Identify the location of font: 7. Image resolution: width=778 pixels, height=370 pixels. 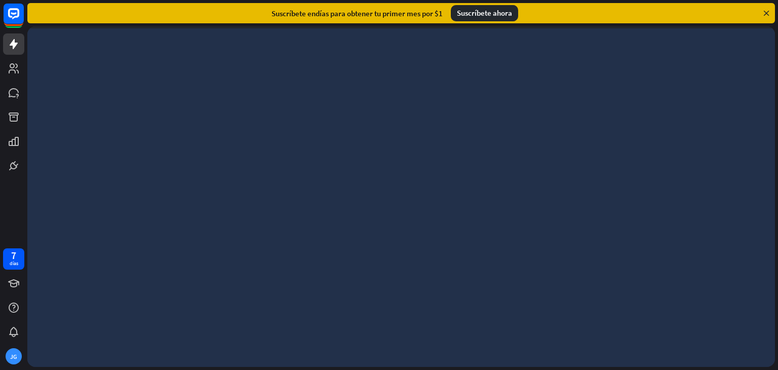
(14, 255).